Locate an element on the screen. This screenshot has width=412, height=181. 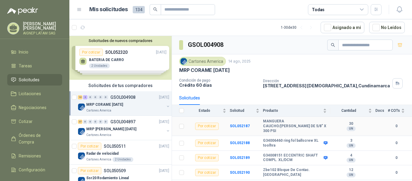
b: G34008151 ECCENTRIC SHAFT COMPL. XL/DCM is located at coordinates (293, 158).